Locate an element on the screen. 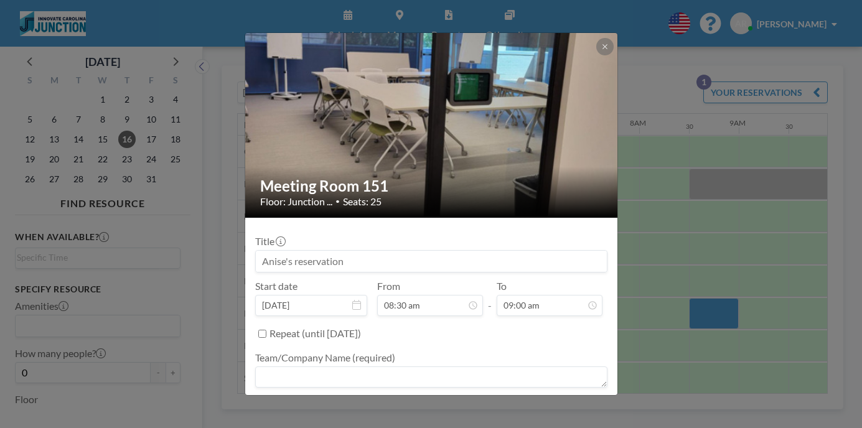 The height and width of the screenshot is (428, 862). label: Team/Company Name (required) is located at coordinates (325, 358).